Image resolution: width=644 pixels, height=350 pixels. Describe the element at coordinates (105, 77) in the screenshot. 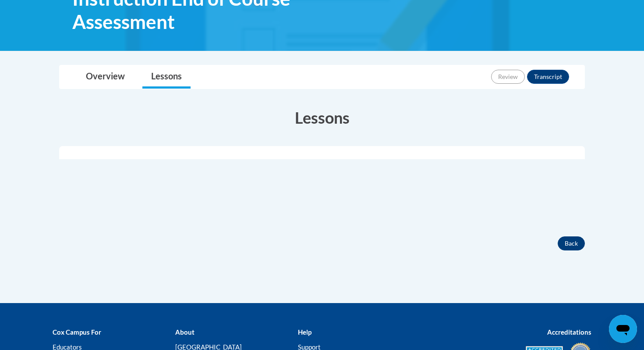

I see `a: Overview` at that location.